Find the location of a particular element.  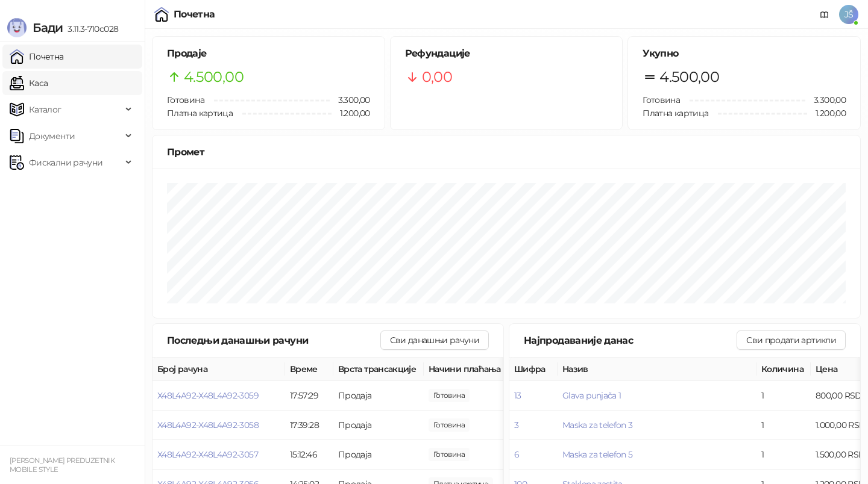

span: 3.11.3-710c028 is located at coordinates (90, 29).